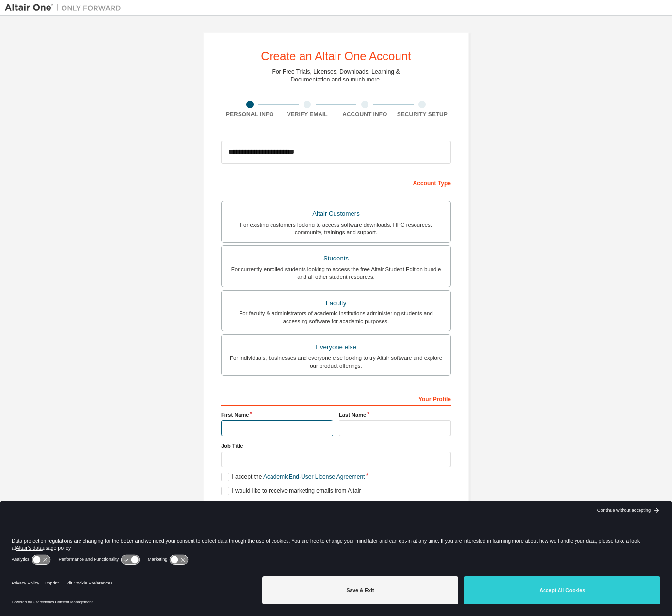 The image size is (672, 616). Describe the element at coordinates (336, 76) in the screenshot. I see `div: For Free Trials, Licenses, Downloads, Learning & Documentation and so much more.` at that location.